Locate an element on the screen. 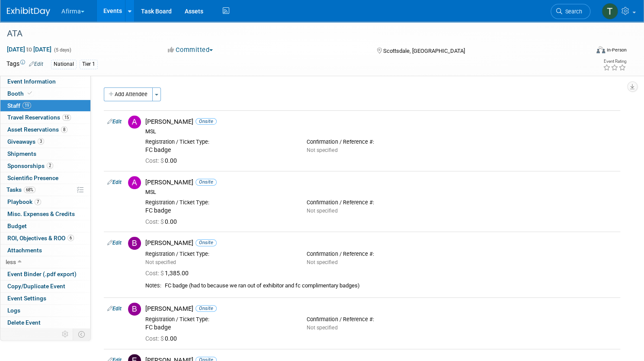  a: Search is located at coordinates (570, 11).